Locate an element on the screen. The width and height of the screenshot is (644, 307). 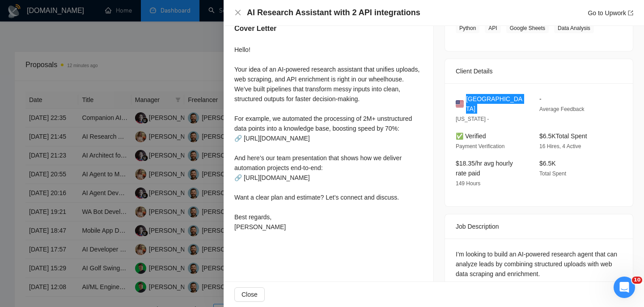
span: export is located at coordinates (630, 13).